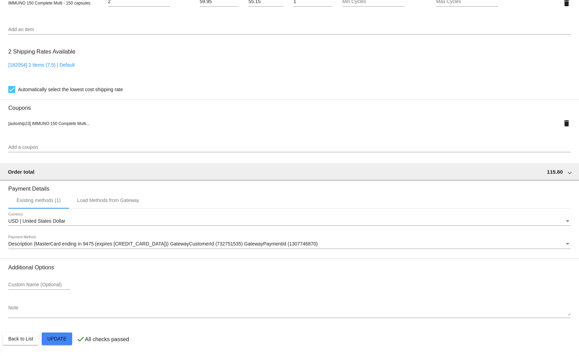 The width and height of the screenshot is (579, 356). I want to click on h3: Payment Details, so click(289, 186).